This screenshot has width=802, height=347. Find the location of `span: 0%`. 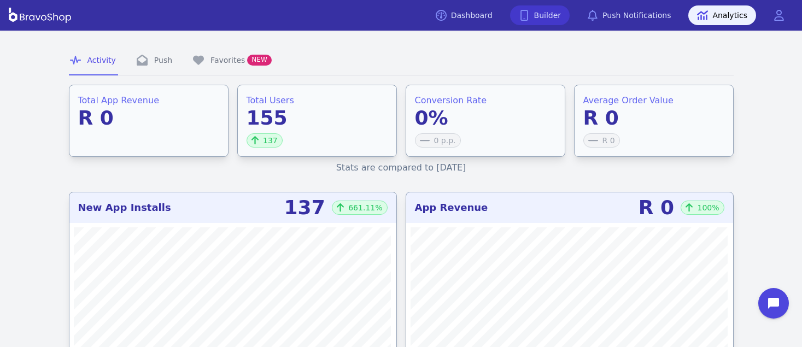

span: 0% is located at coordinates (431, 118).